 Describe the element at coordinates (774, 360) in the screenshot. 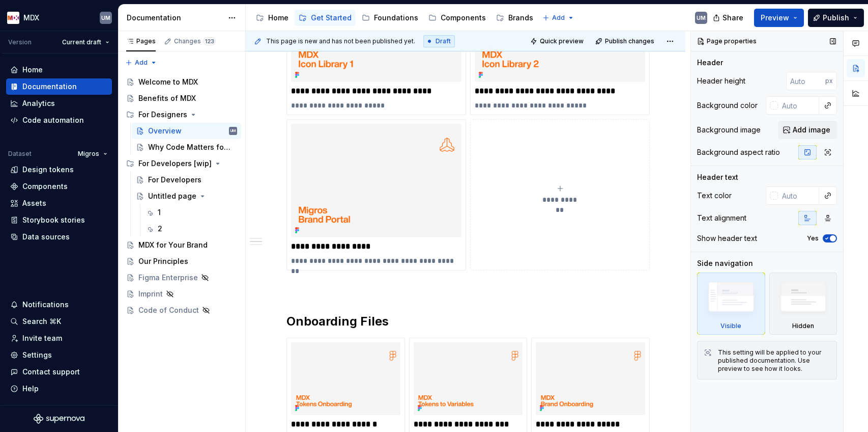

I see `div: This setting will be applied to your published documentation. Use preview to see how it looks.` at that location.